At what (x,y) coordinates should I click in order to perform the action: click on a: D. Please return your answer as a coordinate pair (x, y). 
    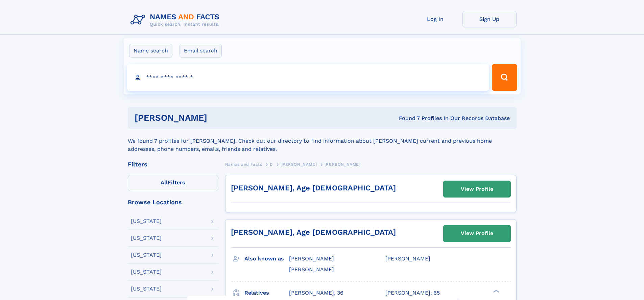
    Looking at the image, I should click on (271, 164).